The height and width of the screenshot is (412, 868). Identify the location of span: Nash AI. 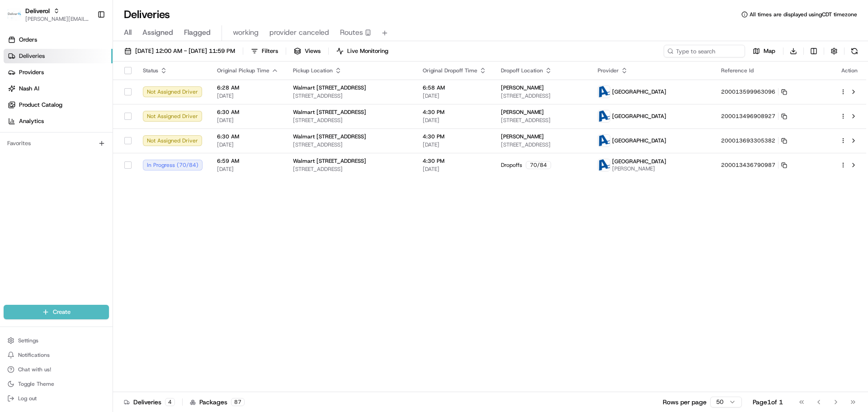
(29, 88).